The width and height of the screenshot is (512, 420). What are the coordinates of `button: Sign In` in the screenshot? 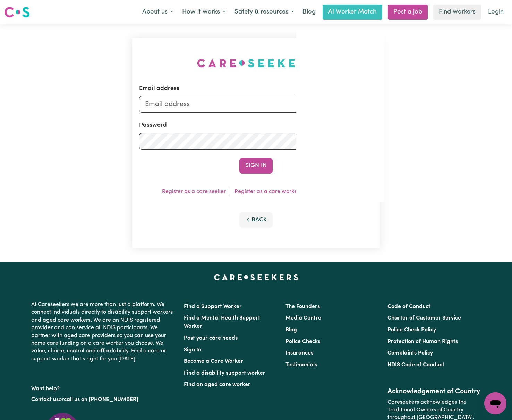 It's located at (256, 165).